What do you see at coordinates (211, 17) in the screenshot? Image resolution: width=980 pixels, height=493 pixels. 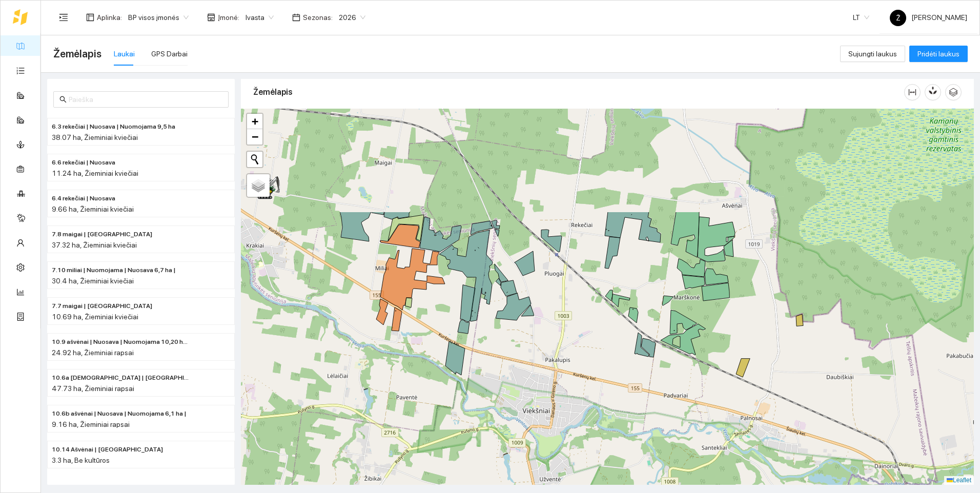 I see `span: shop` at bounding box center [211, 17].